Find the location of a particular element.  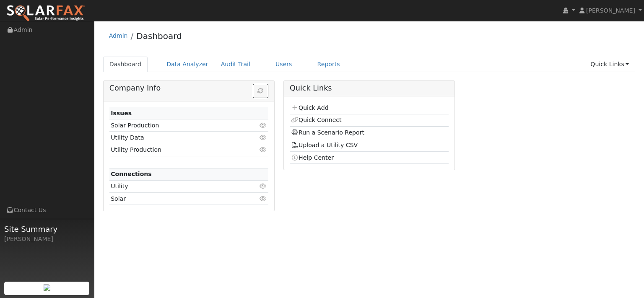

a: Admin is located at coordinates (118, 36).